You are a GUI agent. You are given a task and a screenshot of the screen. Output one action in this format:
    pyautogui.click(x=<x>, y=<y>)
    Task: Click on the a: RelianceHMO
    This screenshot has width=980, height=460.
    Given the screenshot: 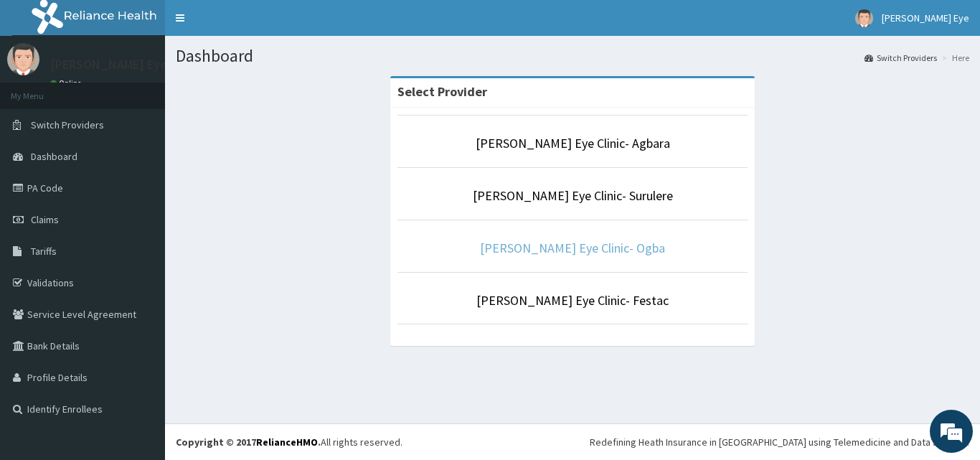 What is the action you would take?
    pyautogui.click(x=287, y=442)
    